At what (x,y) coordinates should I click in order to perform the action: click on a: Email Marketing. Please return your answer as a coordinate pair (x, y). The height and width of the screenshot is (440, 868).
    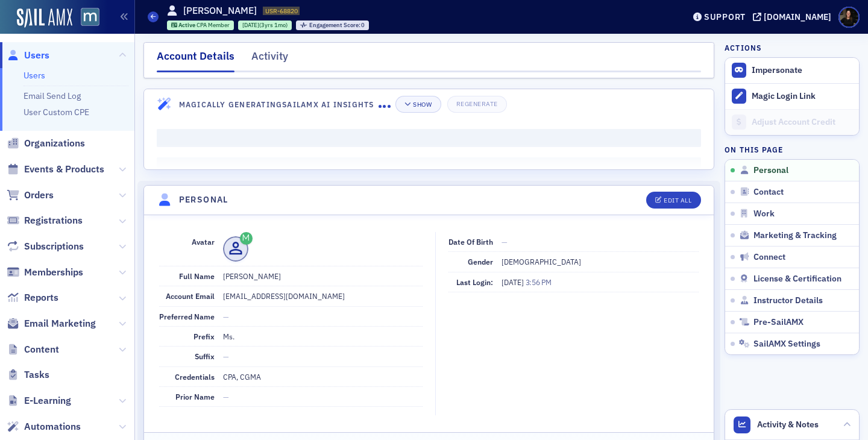
    Looking at the image, I should click on (51, 324).